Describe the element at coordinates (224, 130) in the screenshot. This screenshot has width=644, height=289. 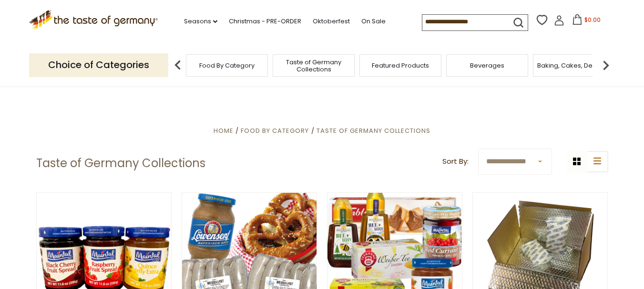
I see `span: Home` at that location.